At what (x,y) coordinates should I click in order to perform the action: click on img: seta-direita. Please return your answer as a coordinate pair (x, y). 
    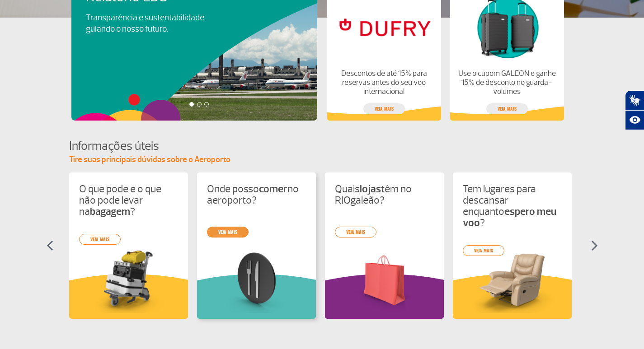
    Looking at the image, I should click on (594, 245).